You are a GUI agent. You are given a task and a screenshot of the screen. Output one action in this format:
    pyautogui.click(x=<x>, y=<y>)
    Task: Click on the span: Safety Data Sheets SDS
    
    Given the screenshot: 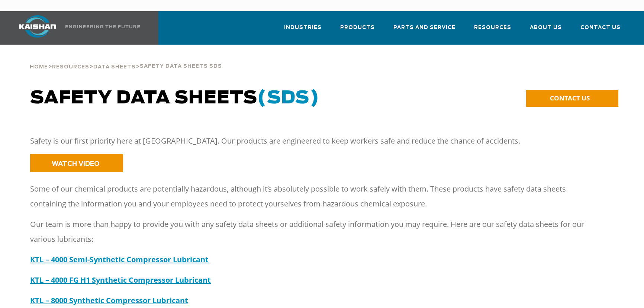 What is the action you would take?
    pyautogui.click(x=181, y=66)
    